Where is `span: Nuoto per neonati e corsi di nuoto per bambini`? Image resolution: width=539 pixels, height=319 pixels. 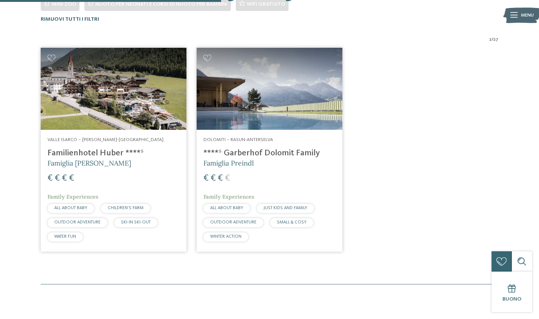 span: Nuoto per neonati e corsi di nuoto per bambini is located at coordinates (161, 4).